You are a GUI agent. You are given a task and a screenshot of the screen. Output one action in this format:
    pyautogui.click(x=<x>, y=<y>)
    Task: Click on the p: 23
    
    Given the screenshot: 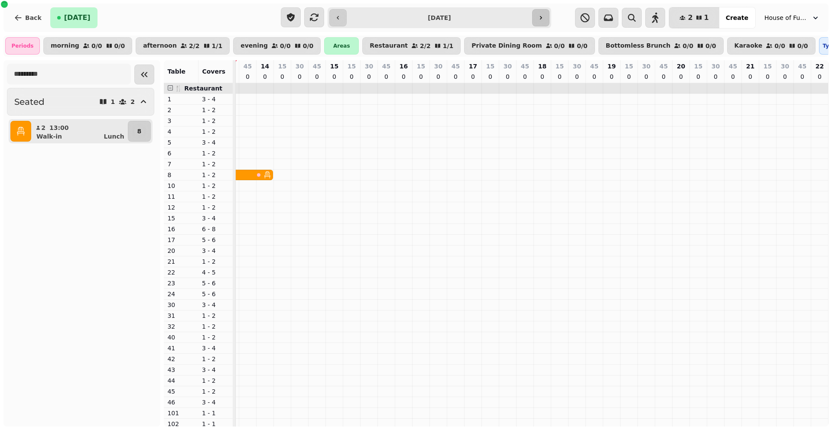 What is the action you would take?
    pyautogui.click(x=181, y=284)
    